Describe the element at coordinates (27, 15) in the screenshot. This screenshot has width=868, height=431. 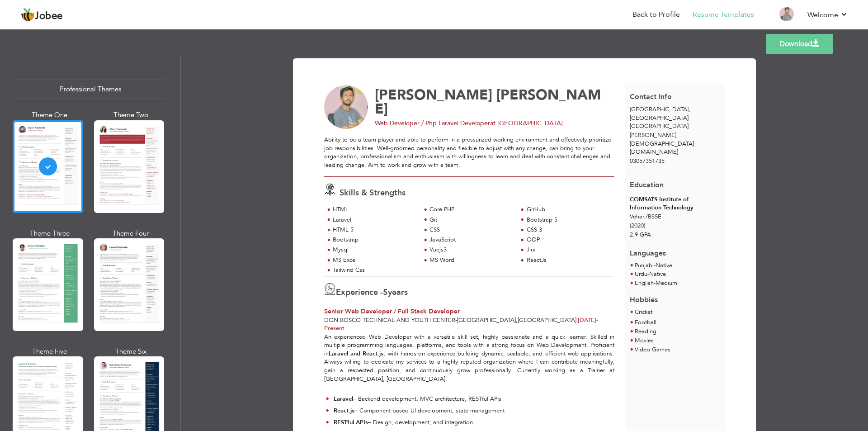
I see `img: jobee.io` at that location.